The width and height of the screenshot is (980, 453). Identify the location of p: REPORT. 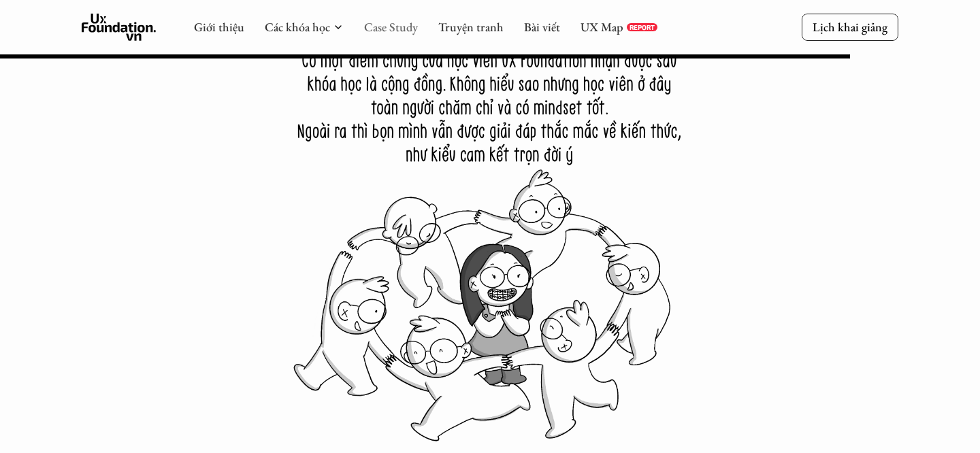
(641, 27).